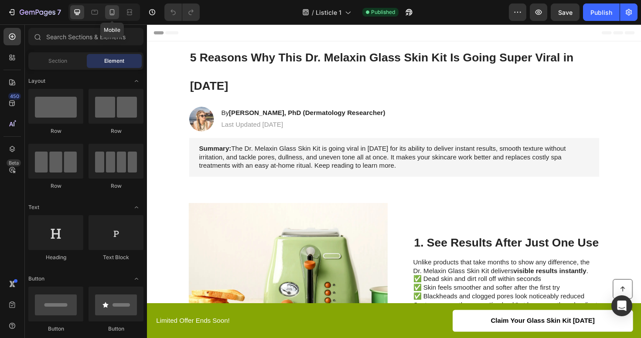 The image size is (641, 338). Describe the element at coordinates (58, 100) in the screenshot. I see `img: gempages_586066405808407243-70113b49-c66d-46fe-b306-28b13ec72ead.webp` at that location.